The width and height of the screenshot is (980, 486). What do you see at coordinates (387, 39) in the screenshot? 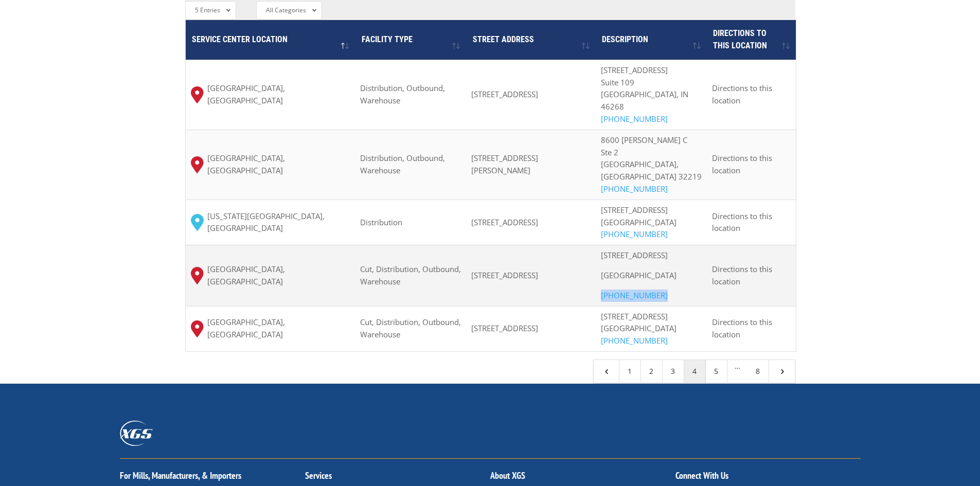
I see `span: Facility Type` at bounding box center [387, 39].